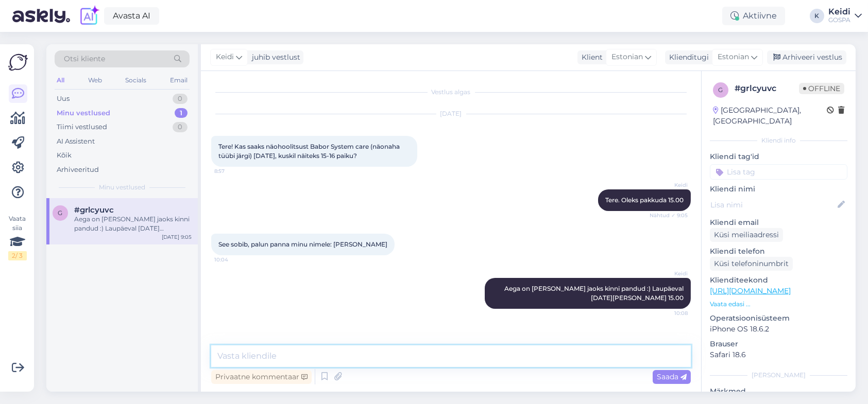 Image resolution: width=868 pixels, height=404 pixels. What do you see at coordinates (60, 80) in the screenshot?
I see `div: All` at bounding box center [60, 80].